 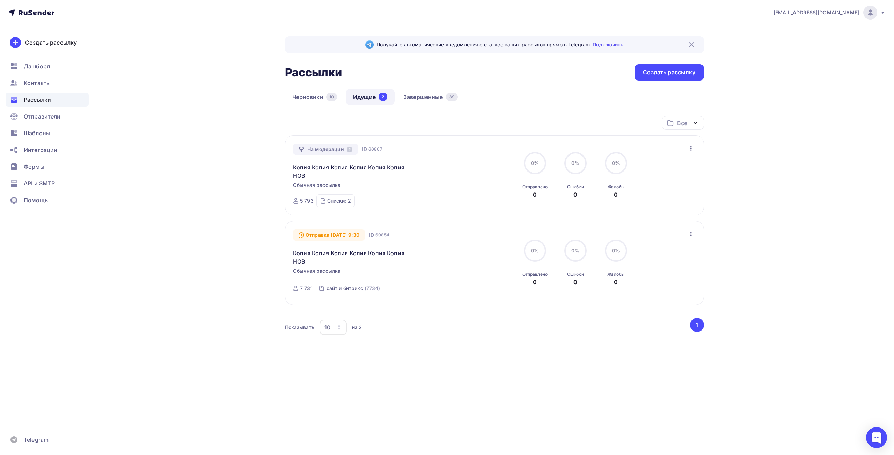 I want to click on span: Отправители, so click(x=42, y=117).